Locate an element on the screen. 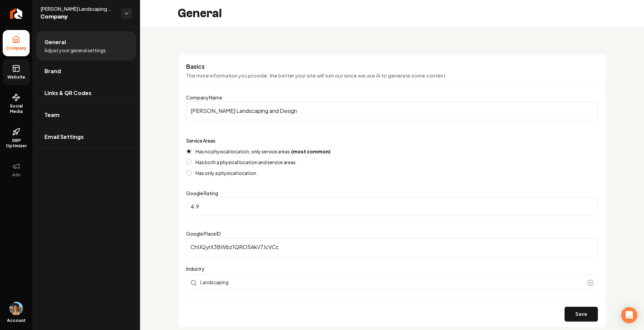 The height and width of the screenshot is (330, 644). label: Has both a physical location and service areas. is located at coordinates (246, 162).